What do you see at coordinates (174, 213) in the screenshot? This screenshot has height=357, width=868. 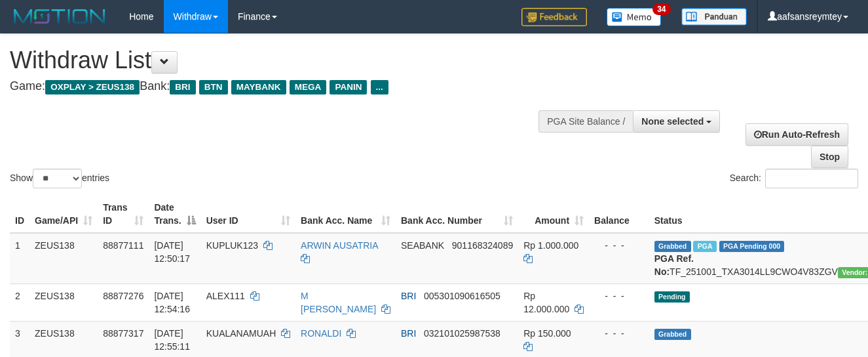 I see `th: Date Trans.: activate to sort column descending` at bounding box center [174, 213].